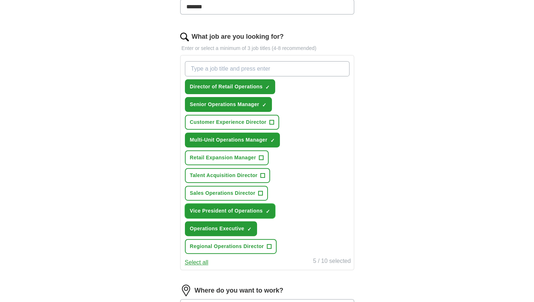 The width and height of the screenshot is (534, 302). Describe the element at coordinates (267, 48) in the screenshot. I see `p: Enter or select a minimum of 3 job titles (4-8 recommended)` at that location.